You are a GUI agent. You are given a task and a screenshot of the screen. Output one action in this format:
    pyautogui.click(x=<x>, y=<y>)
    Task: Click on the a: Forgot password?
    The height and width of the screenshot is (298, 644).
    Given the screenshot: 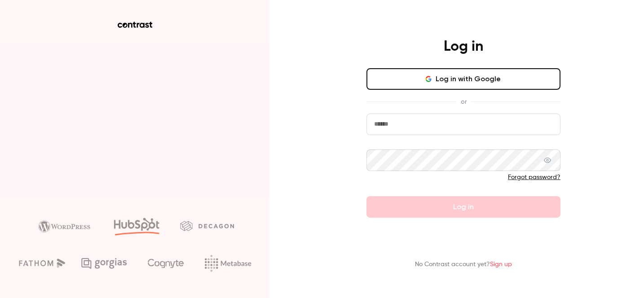 What is the action you would take?
    pyautogui.click(x=534, y=177)
    